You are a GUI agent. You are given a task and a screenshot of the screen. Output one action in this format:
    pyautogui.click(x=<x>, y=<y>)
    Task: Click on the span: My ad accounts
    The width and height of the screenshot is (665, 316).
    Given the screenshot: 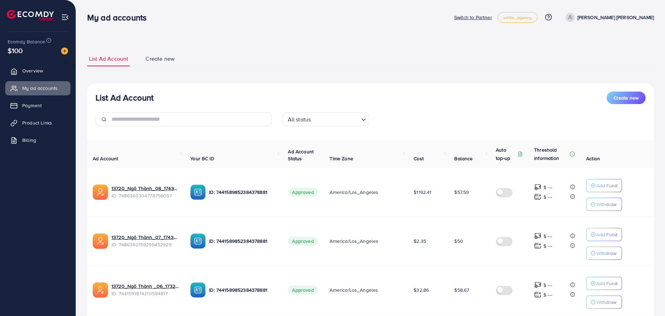 What is the action you would take?
    pyautogui.click(x=40, y=88)
    